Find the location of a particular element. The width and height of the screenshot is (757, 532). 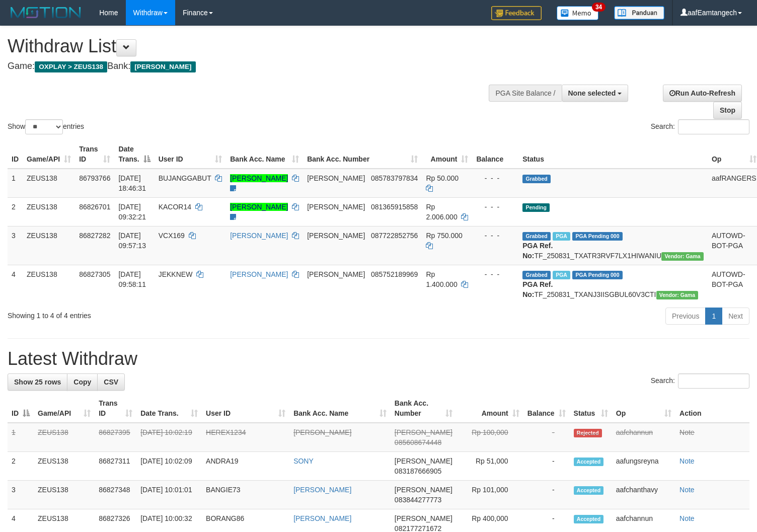

span: Copy 083187666905 to clipboard is located at coordinates (418, 471).